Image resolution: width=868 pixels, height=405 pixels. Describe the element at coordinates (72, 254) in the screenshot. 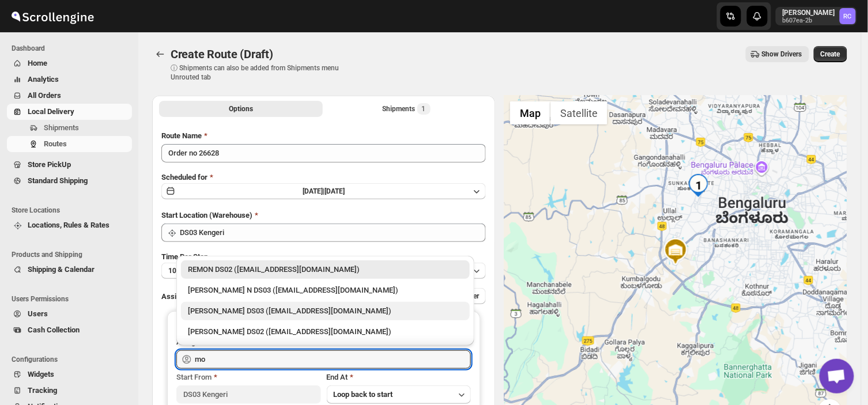

I see `span: Products and Shipping` at that location.